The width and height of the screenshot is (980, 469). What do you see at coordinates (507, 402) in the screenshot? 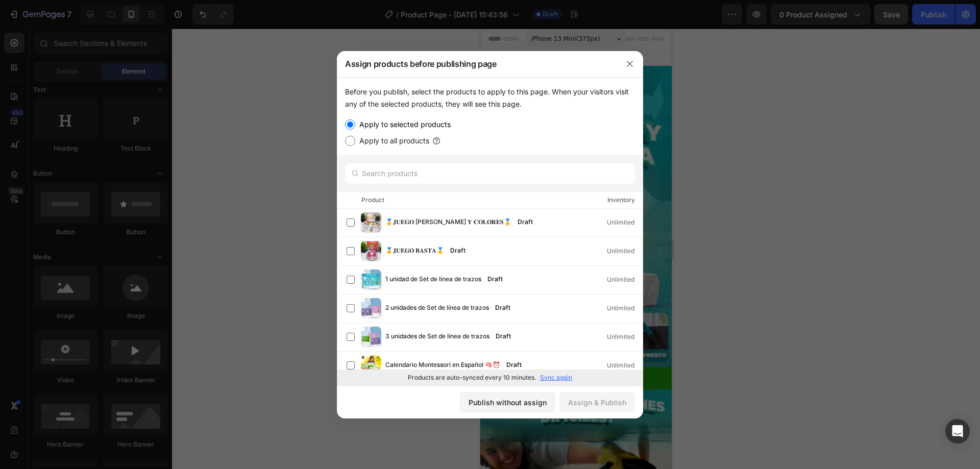
I see `div: Publish without assign` at bounding box center [507, 402].